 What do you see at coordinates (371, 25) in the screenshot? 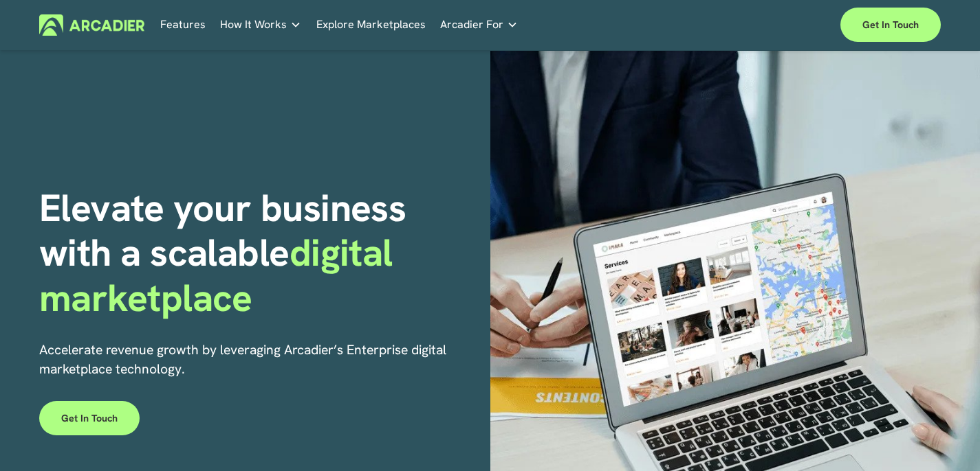
I see `a: Explore Marketplaces` at bounding box center [371, 25].